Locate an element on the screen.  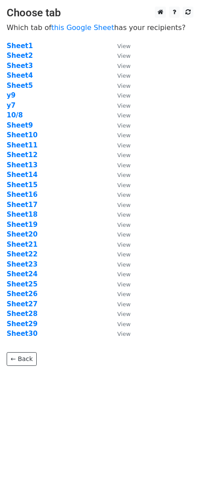
a: Sheet21 is located at coordinates (22, 245).